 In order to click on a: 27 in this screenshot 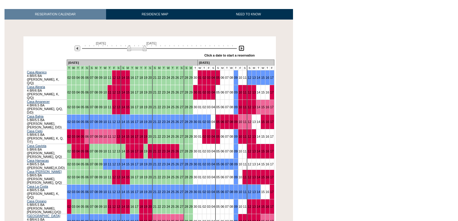, I will do `click(181, 107)`.